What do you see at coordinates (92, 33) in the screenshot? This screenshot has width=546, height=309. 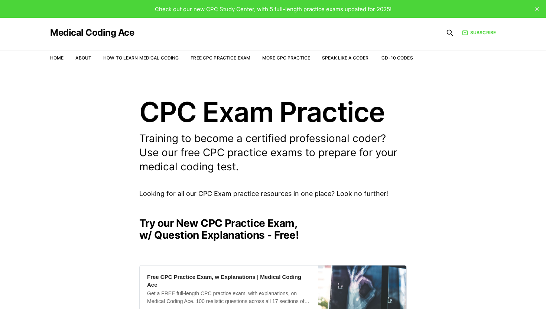 I see `a: Medical Coding Ace` at bounding box center [92, 33].